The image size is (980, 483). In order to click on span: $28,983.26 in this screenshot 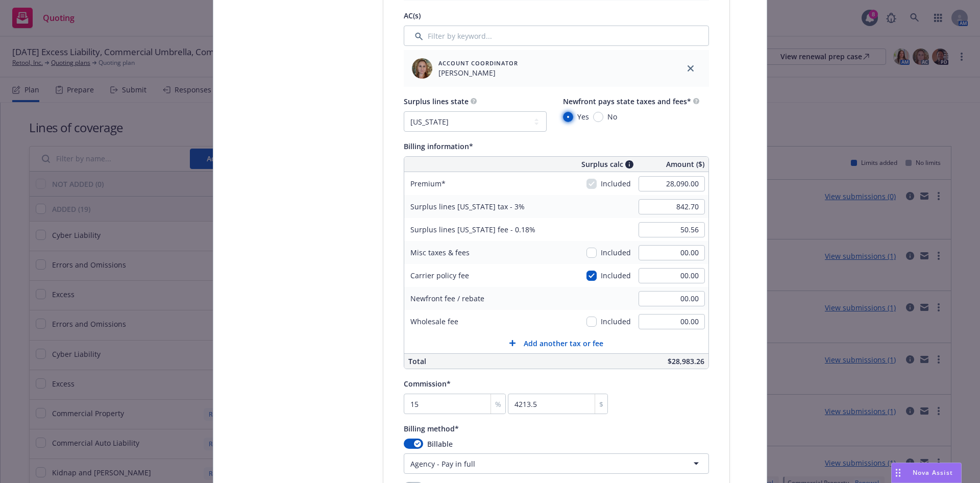, I will do `click(686, 361)`.